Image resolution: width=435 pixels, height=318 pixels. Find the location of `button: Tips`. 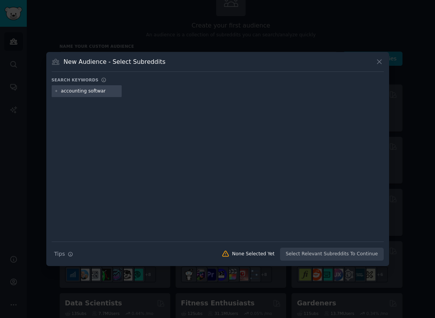

button: Tips is located at coordinates (63, 254).